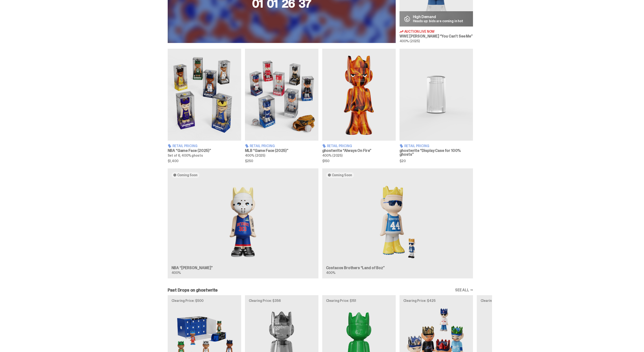 The height and width of the screenshot is (352, 644). What do you see at coordinates (359, 161) in the screenshot?
I see `span: $150` at bounding box center [359, 161].